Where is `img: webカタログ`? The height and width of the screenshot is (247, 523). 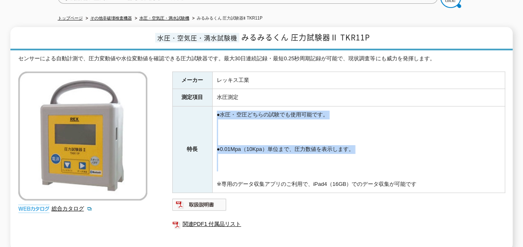 img: webカタログ is located at coordinates (34, 209).